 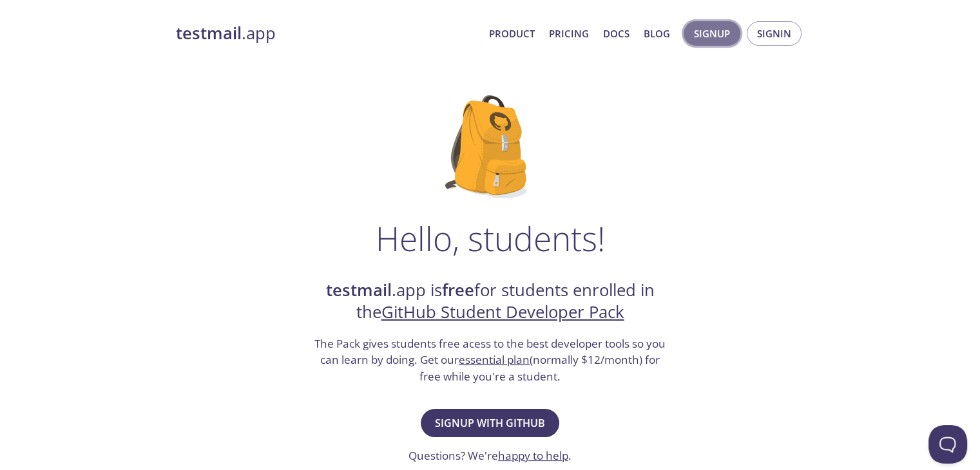 What do you see at coordinates (657, 33) in the screenshot?
I see `a: Blog` at bounding box center [657, 33].